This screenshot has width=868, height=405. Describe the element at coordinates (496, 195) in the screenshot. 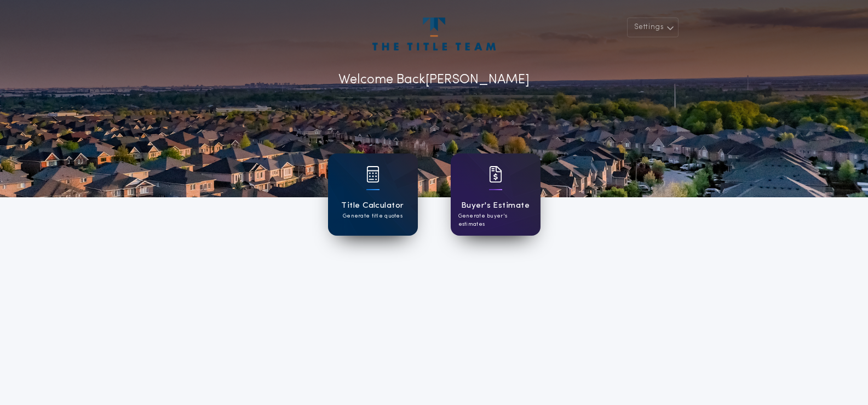

I see `a: card iconBuyer's EstimateGenerate buyer's estimates` at that location.